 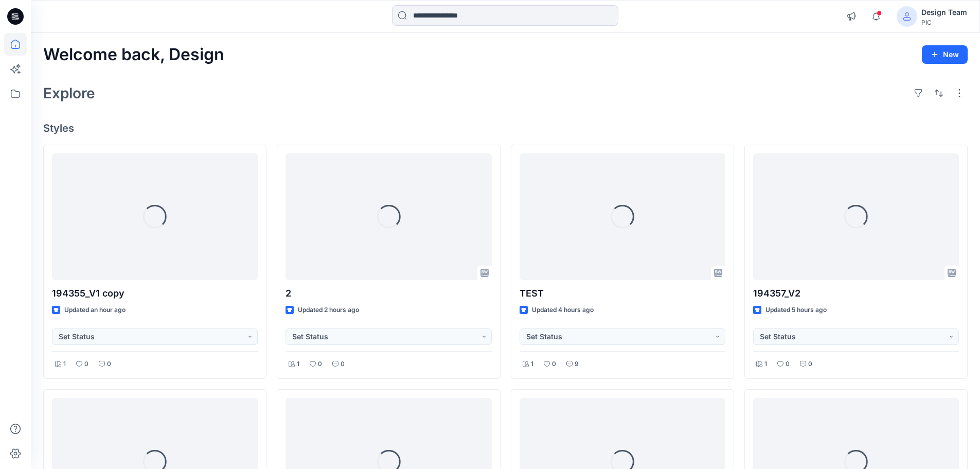 I want to click on p: Updated 4 hours ago, so click(x=563, y=310).